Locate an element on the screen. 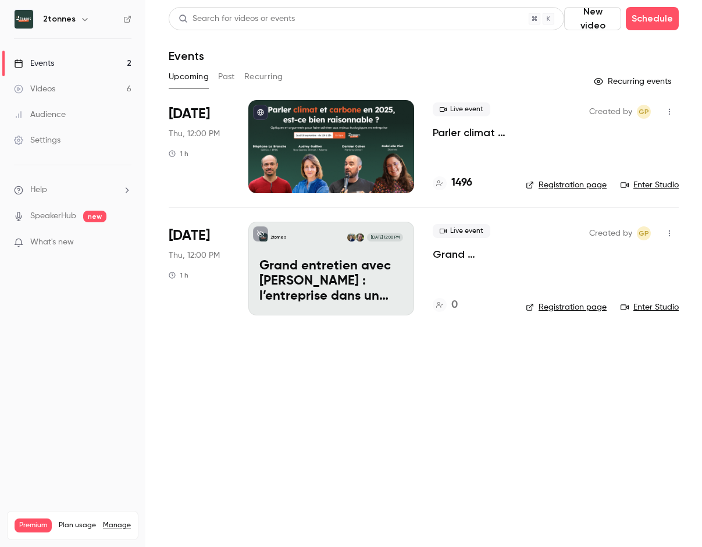 Image resolution: width=702 pixels, height=547 pixels. button: Recurring events is located at coordinates (634, 81).